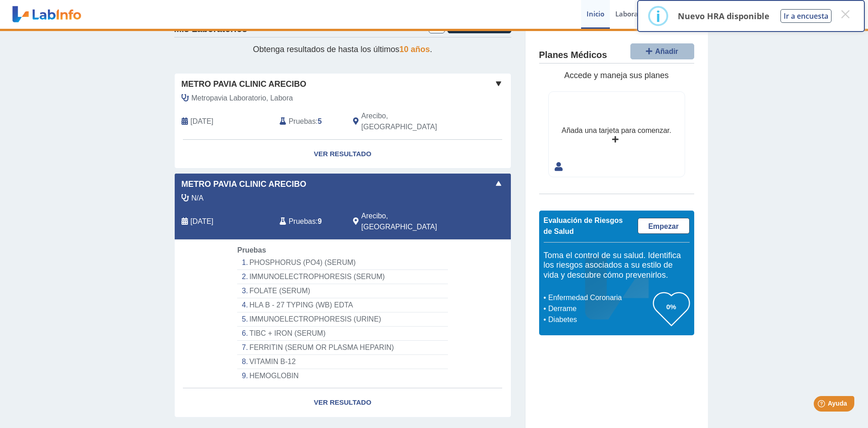 This screenshot has height=428, width=868. Describe the element at coordinates (666, 51) in the screenshot. I see `span: Añadir` at that location.